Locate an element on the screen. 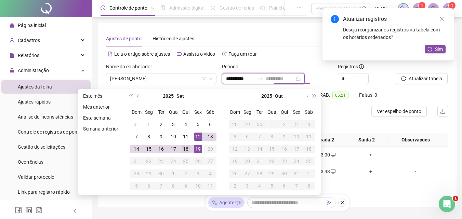 The image size is (462, 219). span: Faltas: 0 is located at coordinates (368, 95).